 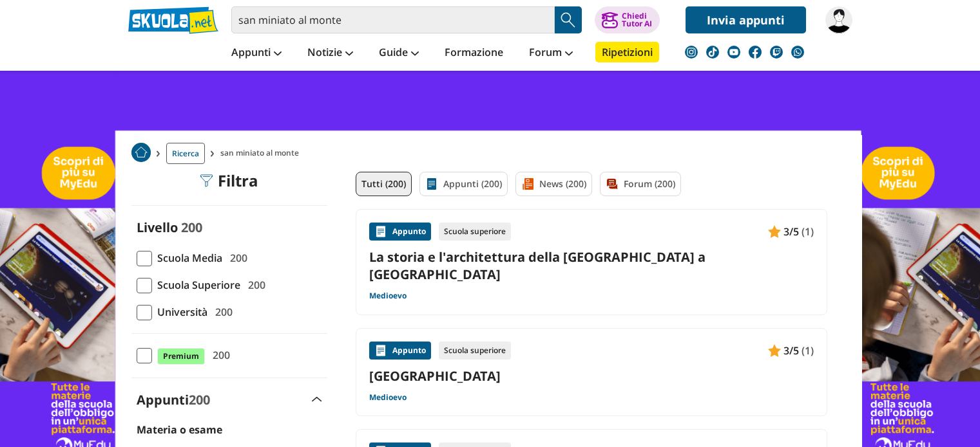 I want to click on img: youtube, so click(x=733, y=52).